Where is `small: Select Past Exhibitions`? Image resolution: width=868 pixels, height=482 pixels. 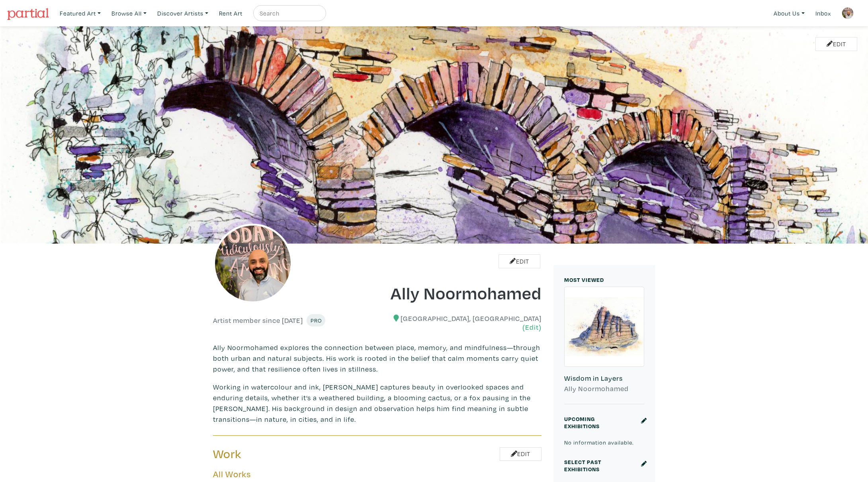 small: Select Past Exhibitions is located at coordinates (583, 465).